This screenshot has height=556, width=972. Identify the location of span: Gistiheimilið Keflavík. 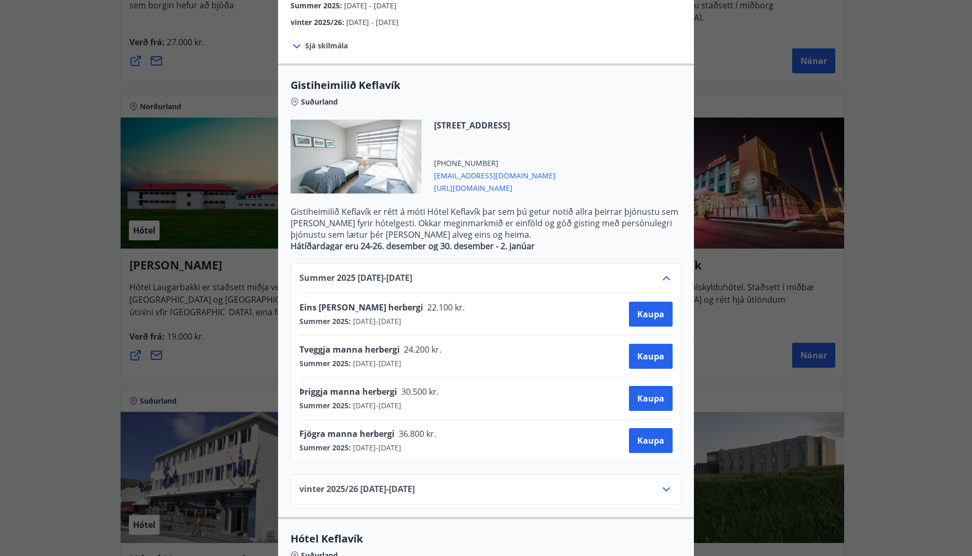
(486, 85).